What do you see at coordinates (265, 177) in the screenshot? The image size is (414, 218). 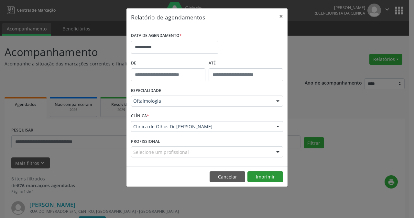 I see `button: Imprimir` at bounding box center [265, 177].